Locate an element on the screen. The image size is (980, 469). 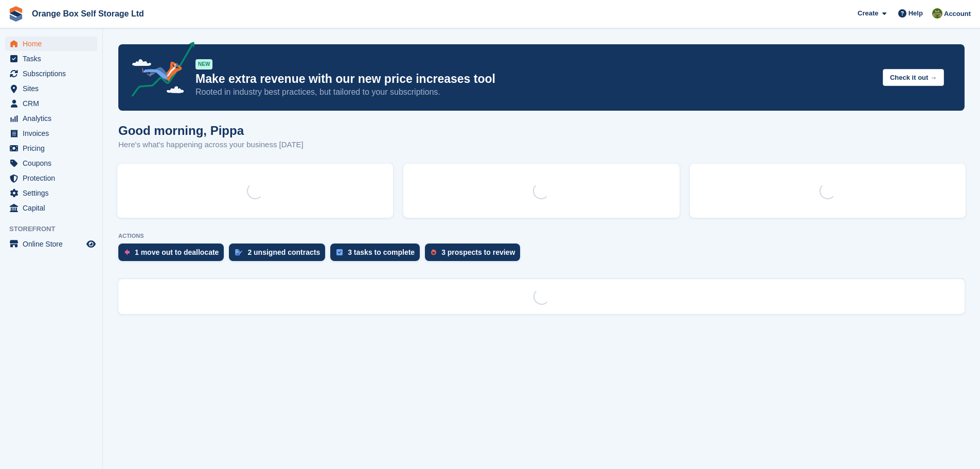
div: 2 unsigned contracts is located at coordinates (283, 252).